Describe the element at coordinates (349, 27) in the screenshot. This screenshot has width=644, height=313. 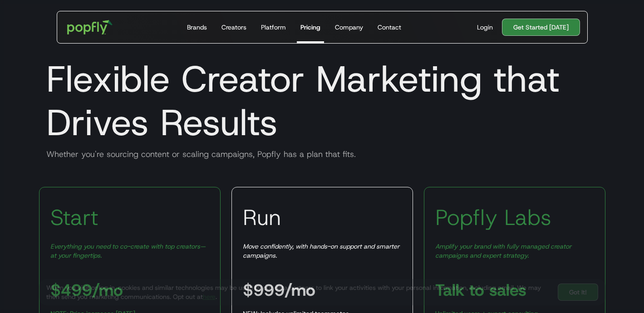
I see `a: Company` at that location.